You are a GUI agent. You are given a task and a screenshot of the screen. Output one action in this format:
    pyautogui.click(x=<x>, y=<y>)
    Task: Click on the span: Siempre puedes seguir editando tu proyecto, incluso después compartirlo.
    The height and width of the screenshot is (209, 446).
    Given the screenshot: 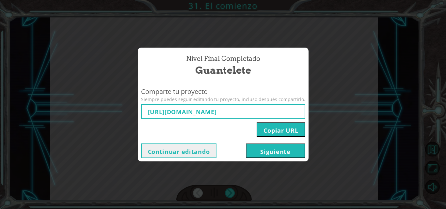 What is the action you would take?
    pyautogui.click(x=223, y=100)
    